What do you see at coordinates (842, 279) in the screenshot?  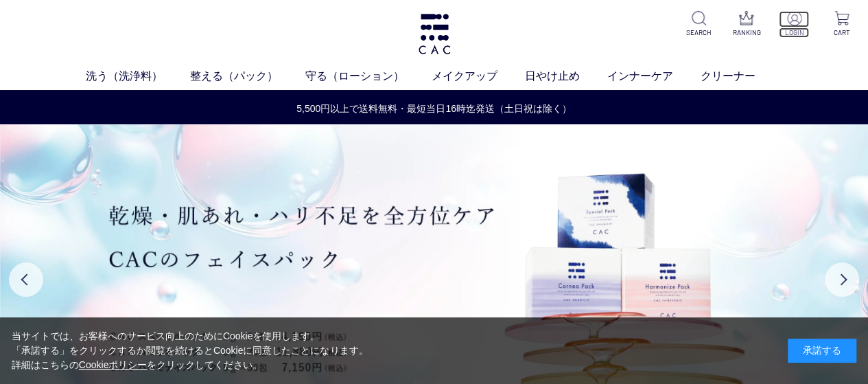 I see `button: Next` at bounding box center [842, 279].